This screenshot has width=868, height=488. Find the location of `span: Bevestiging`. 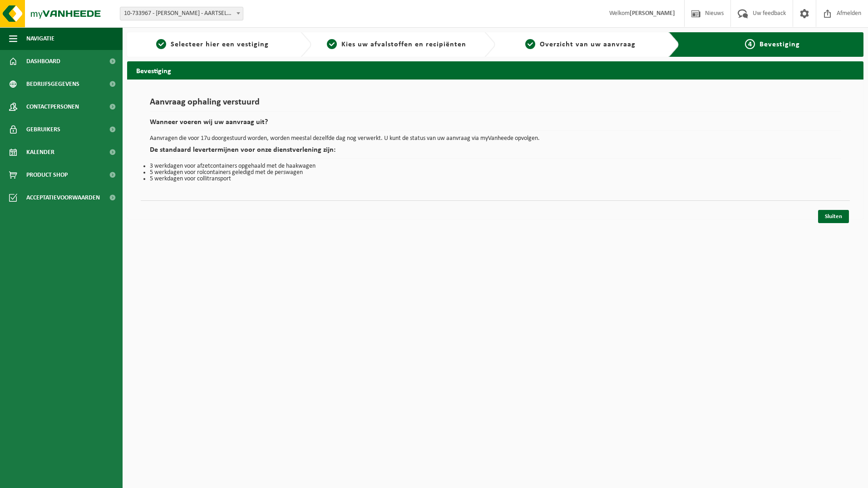

span: Bevestiging is located at coordinates (779, 44).